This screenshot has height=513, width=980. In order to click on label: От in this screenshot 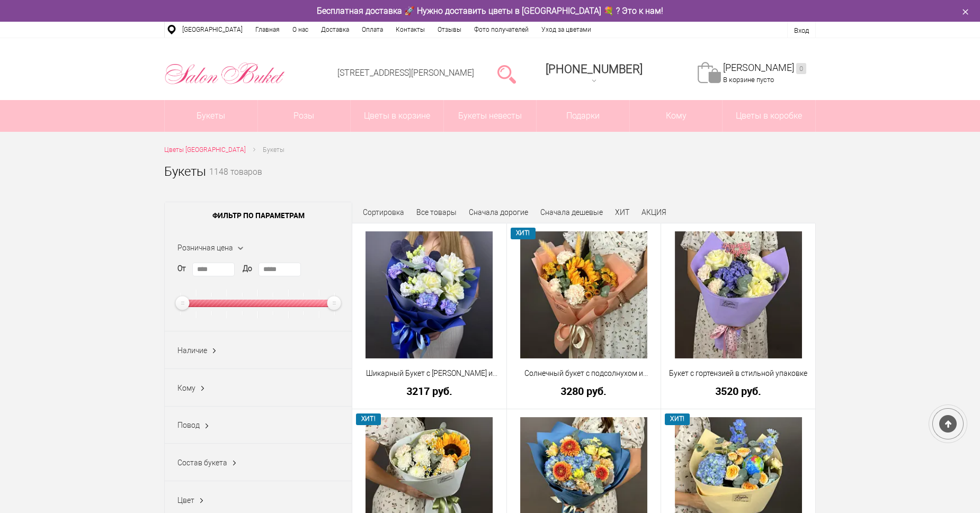, I will do `click(182, 268)`.